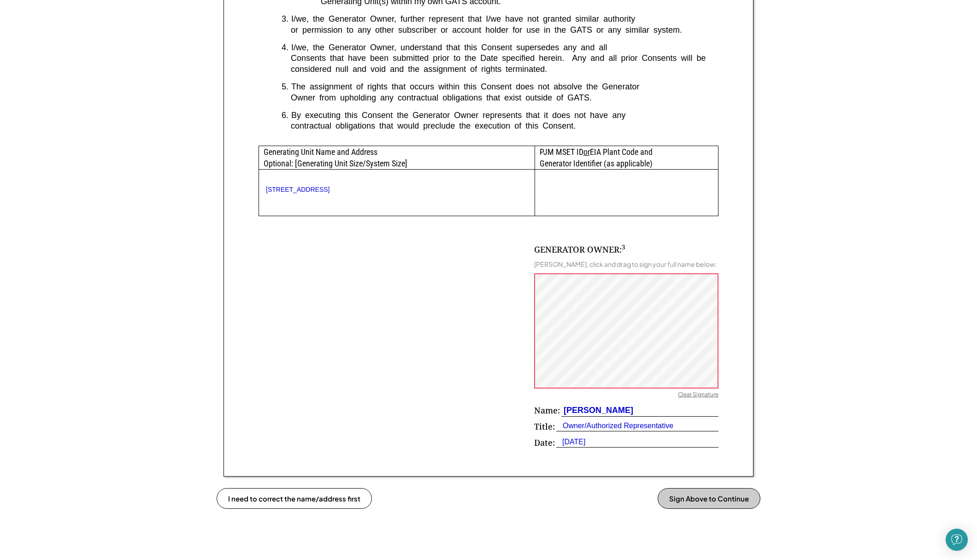  I want to click on sup: 3, so click(623, 247).